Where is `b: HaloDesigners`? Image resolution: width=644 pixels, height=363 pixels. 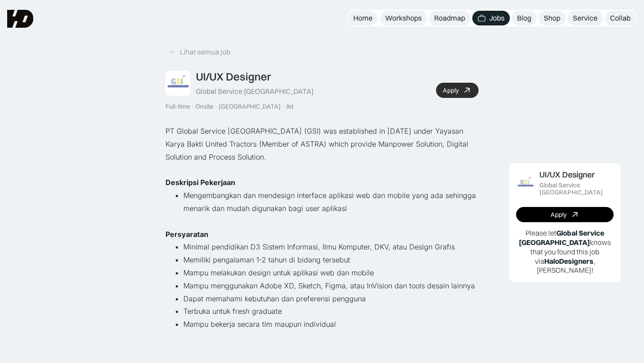 b: HaloDesigners is located at coordinates (569, 261).